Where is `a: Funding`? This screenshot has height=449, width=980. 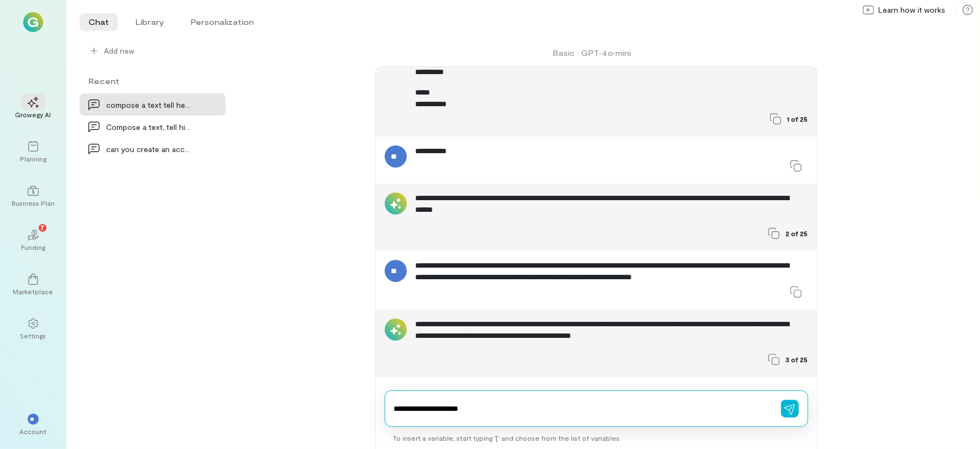
a: Funding is located at coordinates (33, 240).